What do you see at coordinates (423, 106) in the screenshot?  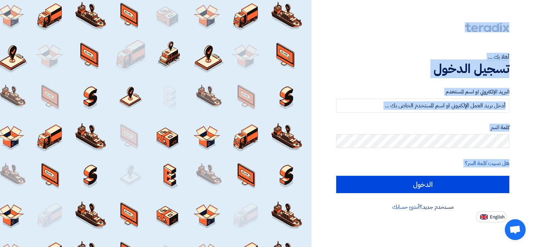 I see `input: أدخل بريد العمل الإلكتروني او اسم المستخدم الخاص بك ...` at bounding box center [423, 106].